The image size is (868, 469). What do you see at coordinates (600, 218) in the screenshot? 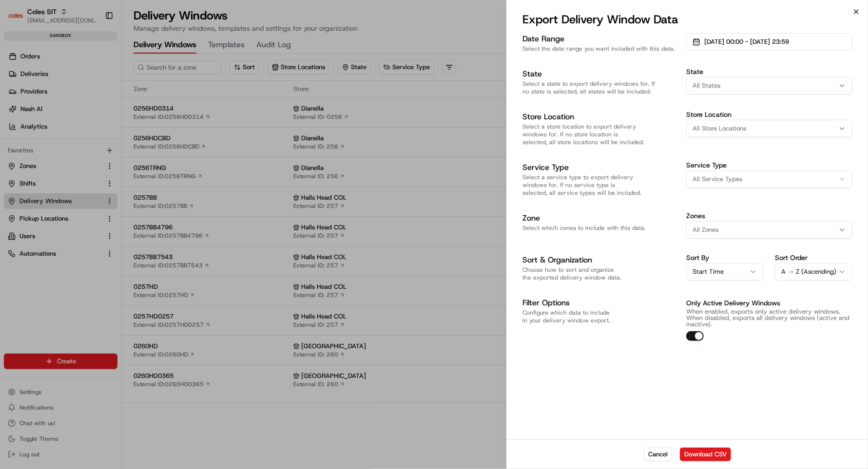
I see `h3: Zone` at bounding box center [600, 218].